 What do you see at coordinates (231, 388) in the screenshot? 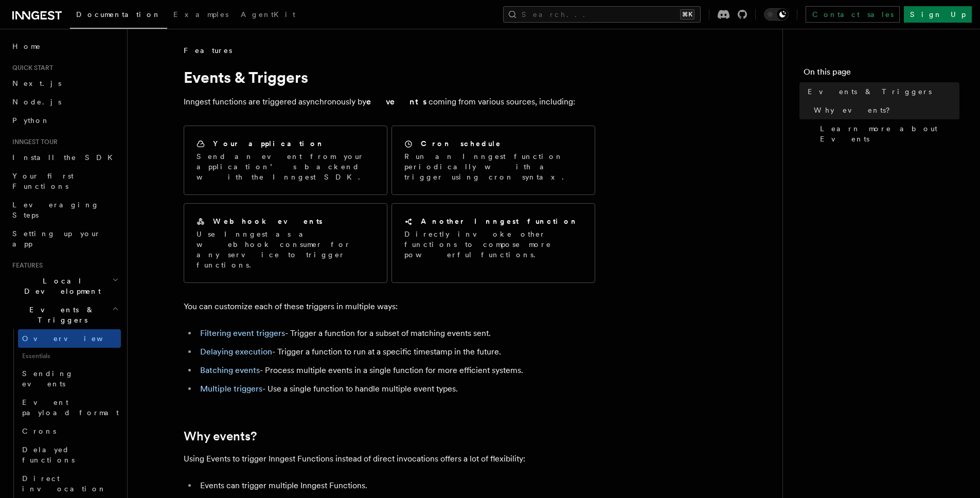
I see `a: Multiple triggers` at bounding box center [231, 388].